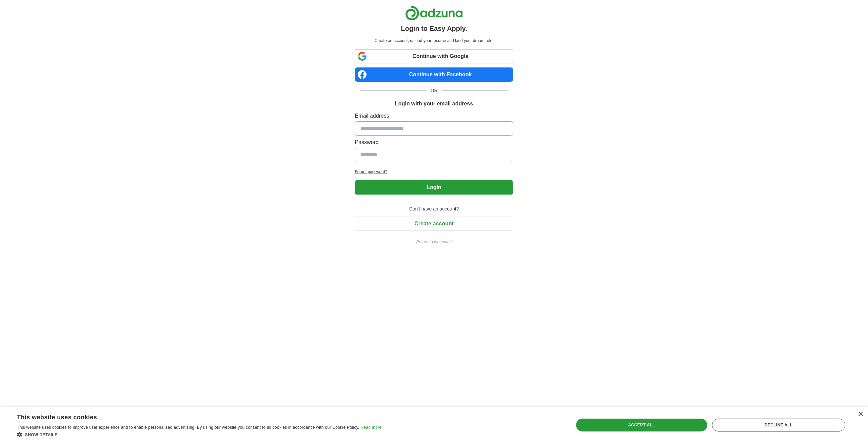 The width and height of the screenshot is (868, 443). What do you see at coordinates (433, 242) in the screenshot?
I see `a: Return to job advert` at bounding box center [433, 242].